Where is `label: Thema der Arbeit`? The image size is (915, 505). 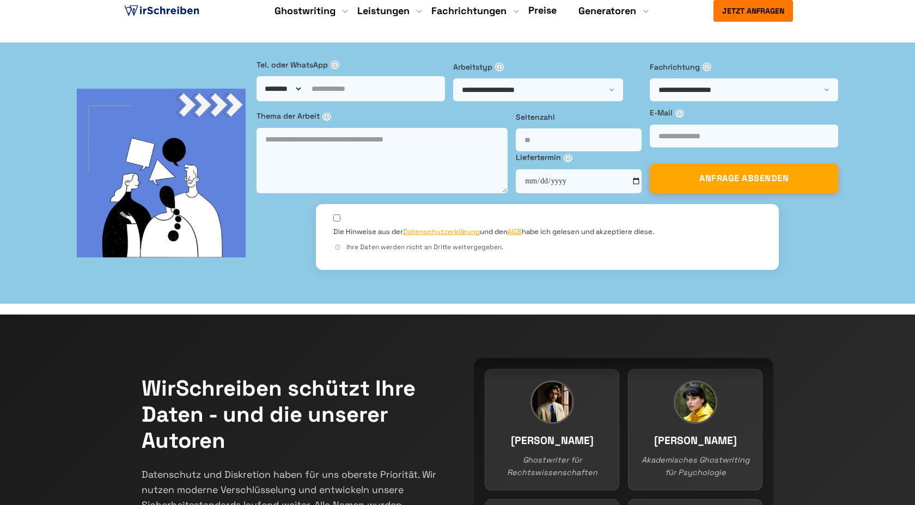
label: Thema der Arbeit is located at coordinates (382, 116).